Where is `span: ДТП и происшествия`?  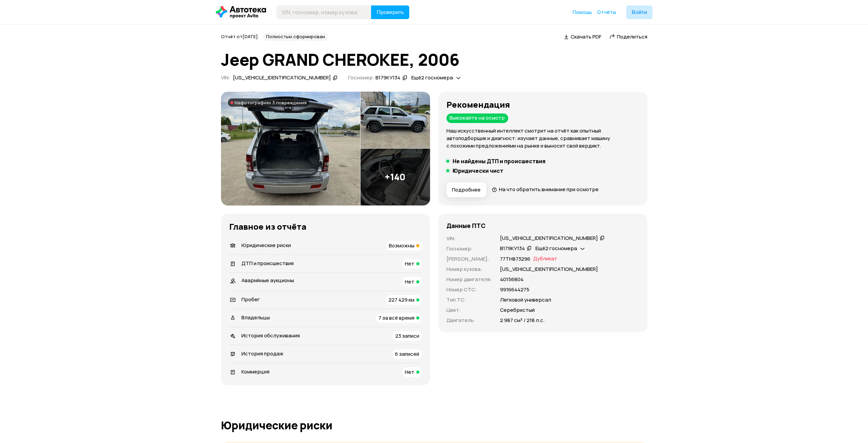
span: ДТП и происшествия is located at coordinates (268, 263).